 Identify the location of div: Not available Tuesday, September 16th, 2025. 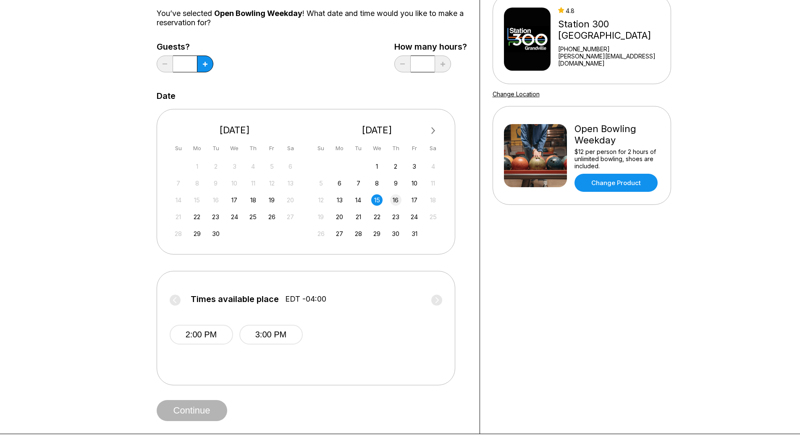
(216, 200).